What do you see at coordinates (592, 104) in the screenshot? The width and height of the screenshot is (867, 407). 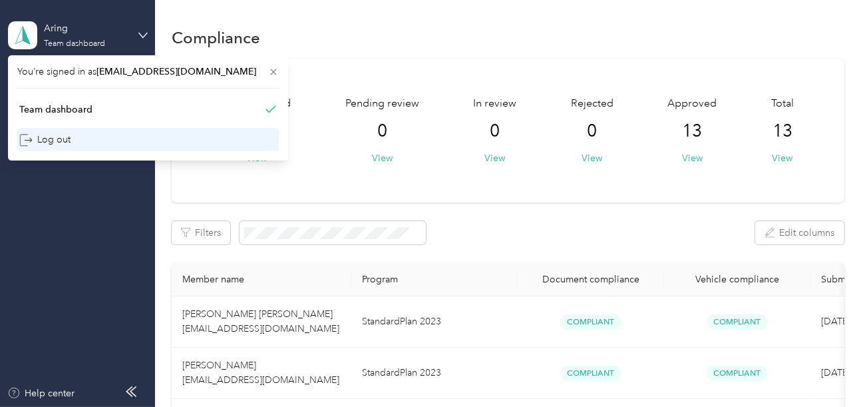 I see `span: Rejected` at bounding box center [592, 104].